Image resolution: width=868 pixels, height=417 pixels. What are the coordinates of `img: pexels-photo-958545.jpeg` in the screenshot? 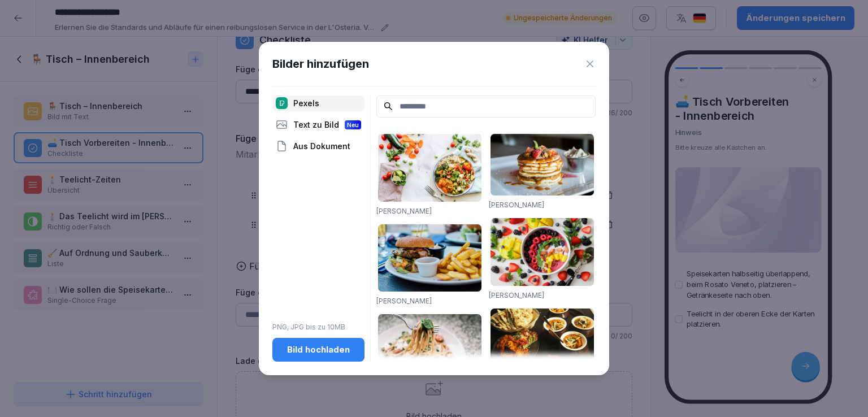 It's located at (542, 337).